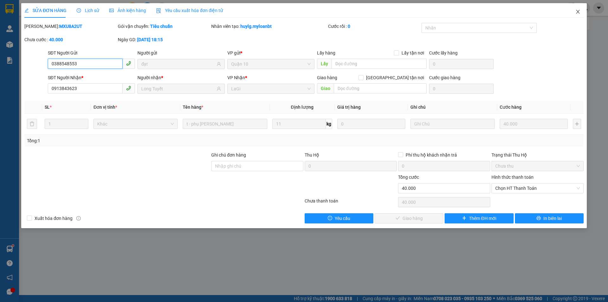 The width and height of the screenshot is (608, 302). What do you see at coordinates (164, 40) in the screenshot?
I see `div: Ngày GD:` at bounding box center [164, 40].